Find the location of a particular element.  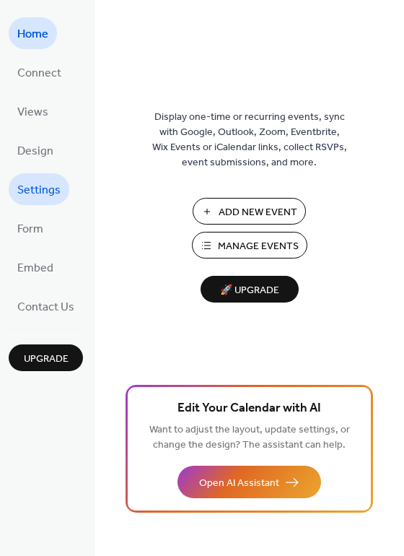

button: Upgrade is located at coordinates (46, 358).